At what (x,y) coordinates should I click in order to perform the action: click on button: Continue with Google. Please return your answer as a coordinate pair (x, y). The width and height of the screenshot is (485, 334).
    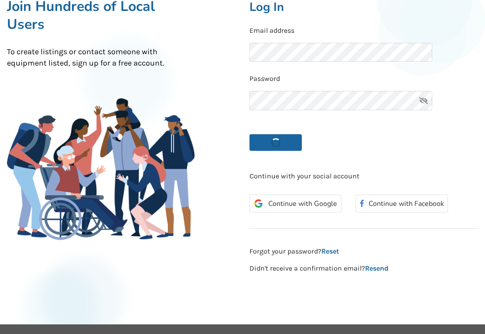
    Looking at the image, I should click on (296, 203).